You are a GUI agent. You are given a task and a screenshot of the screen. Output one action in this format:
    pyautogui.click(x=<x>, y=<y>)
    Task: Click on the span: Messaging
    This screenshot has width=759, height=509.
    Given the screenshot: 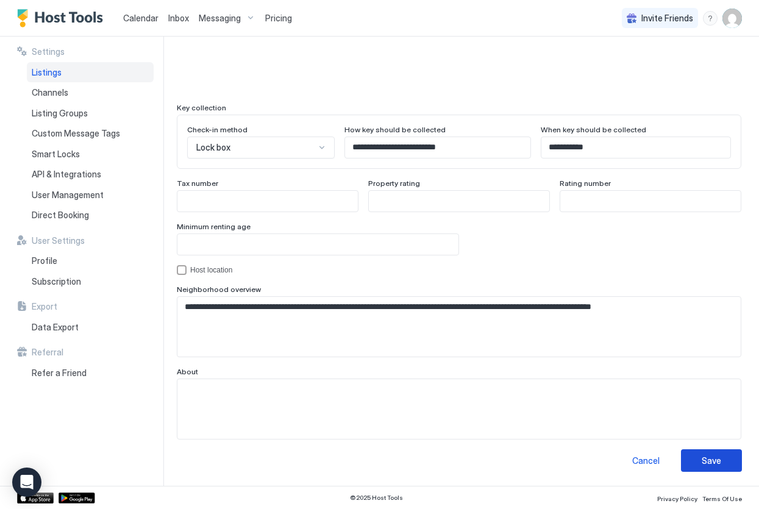 What is the action you would take?
    pyautogui.click(x=219, y=18)
    